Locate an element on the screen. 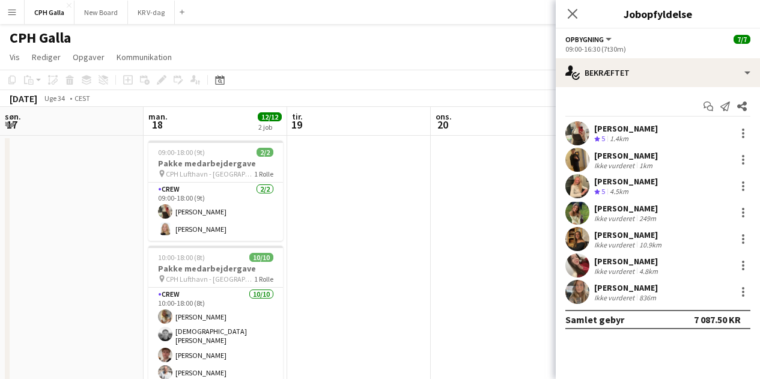 The image size is (760, 379). h3: Jobopfyldelse is located at coordinates (658, 14).